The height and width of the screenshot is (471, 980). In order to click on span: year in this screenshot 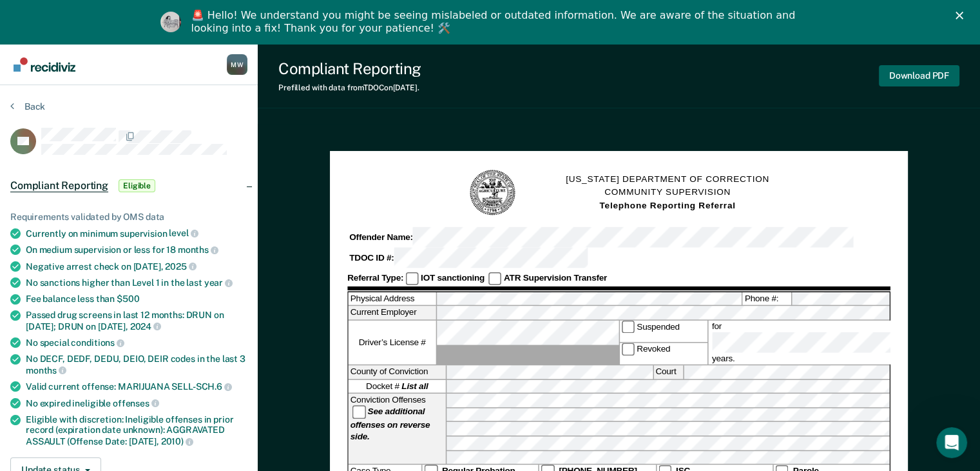, I will do `click(218, 283)`.